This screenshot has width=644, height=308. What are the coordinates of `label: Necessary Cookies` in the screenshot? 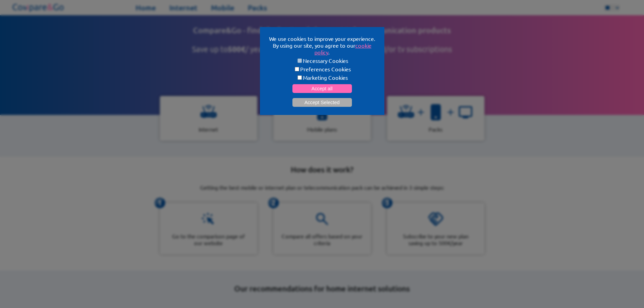 It's located at (322, 61).